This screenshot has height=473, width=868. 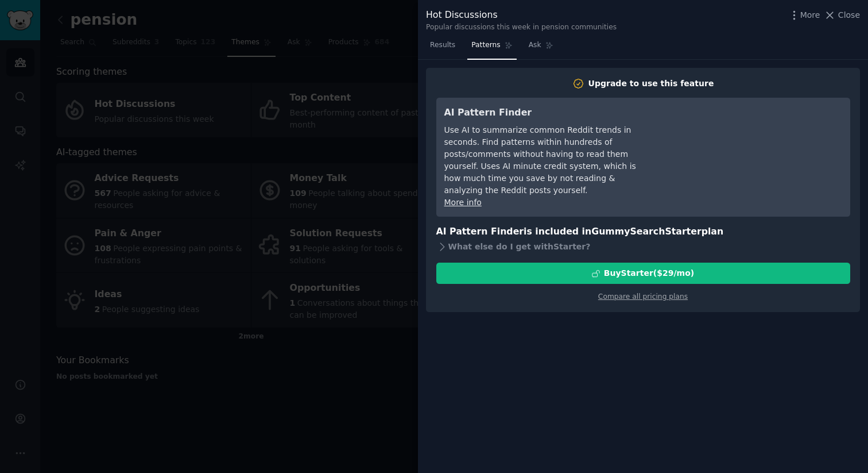 I want to click on h3: AI Pattern Finder is included in plan, so click(x=643, y=232).